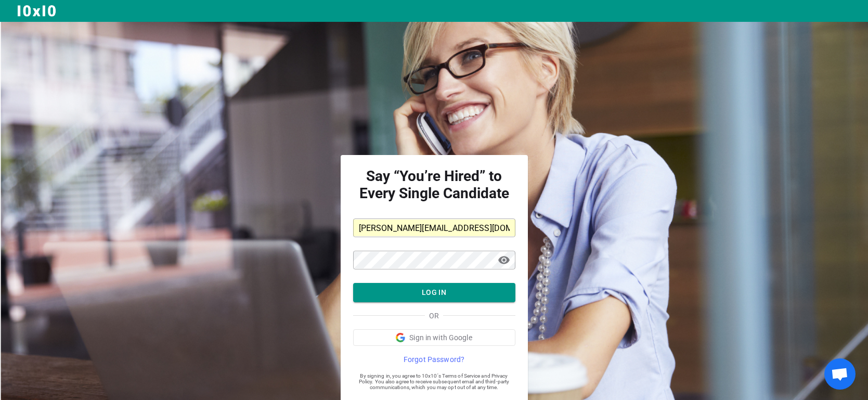  I want to click on input: Email Address*, so click(435, 228).